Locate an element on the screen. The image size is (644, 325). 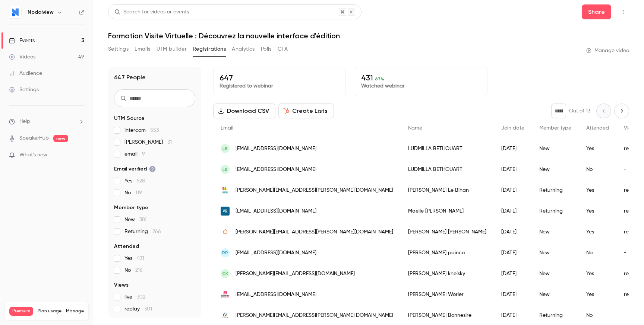
p: Out of 13 is located at coordinates (580, 111).